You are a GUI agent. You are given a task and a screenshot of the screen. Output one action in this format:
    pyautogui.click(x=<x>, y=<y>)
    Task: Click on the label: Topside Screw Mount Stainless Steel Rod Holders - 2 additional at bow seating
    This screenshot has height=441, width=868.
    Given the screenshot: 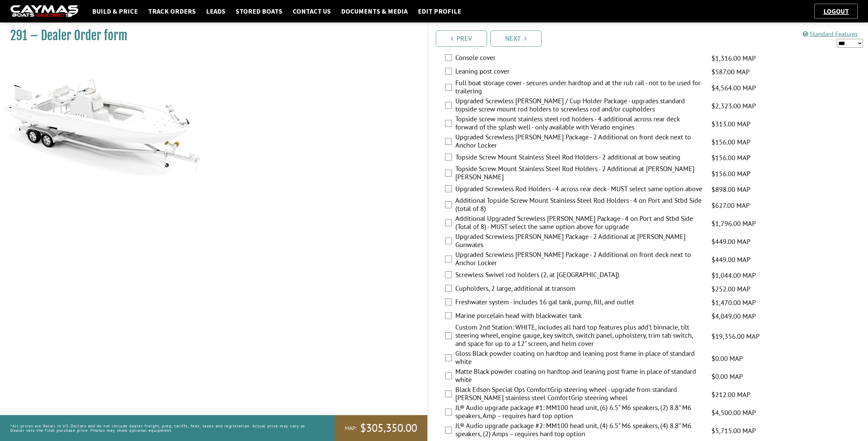 What is the action you would take?
    pyautogui.click(x=580, y=158)
    